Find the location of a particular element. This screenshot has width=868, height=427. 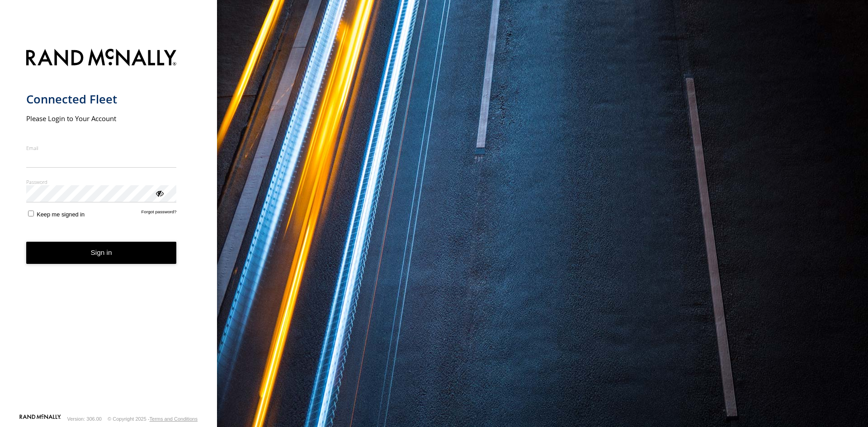

input: Keep me signed in is located at coordinates (31, 213).